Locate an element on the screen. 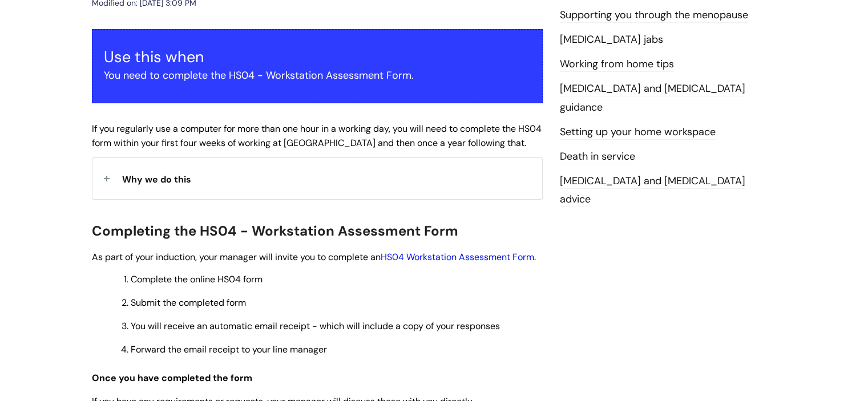 The image size is (868, 401). span: As part of your induction, your manager will invite you to complete an . is located at coordinates (314, 257).